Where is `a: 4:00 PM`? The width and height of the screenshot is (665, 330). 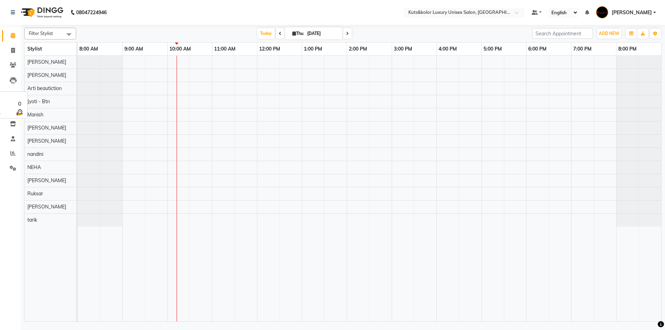 a: 4:00 PM is located at coordinates (448, 49).